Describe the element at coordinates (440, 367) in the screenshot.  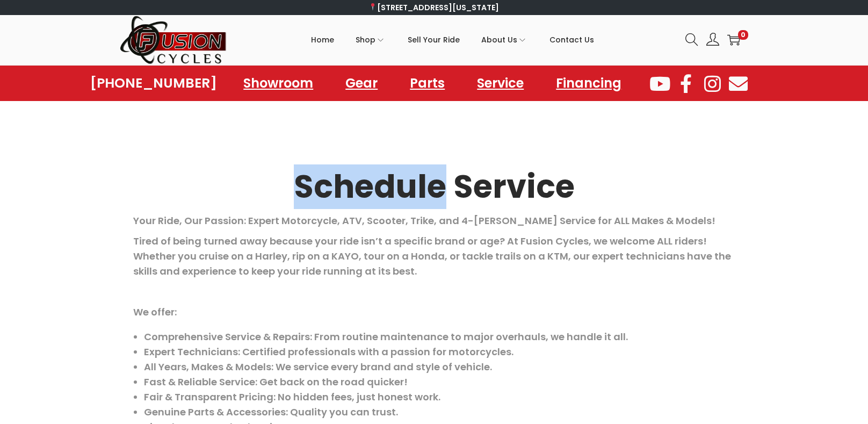
I see `li: All Years, Makes & Models: We service every brand and style of vehicle.` at that location.